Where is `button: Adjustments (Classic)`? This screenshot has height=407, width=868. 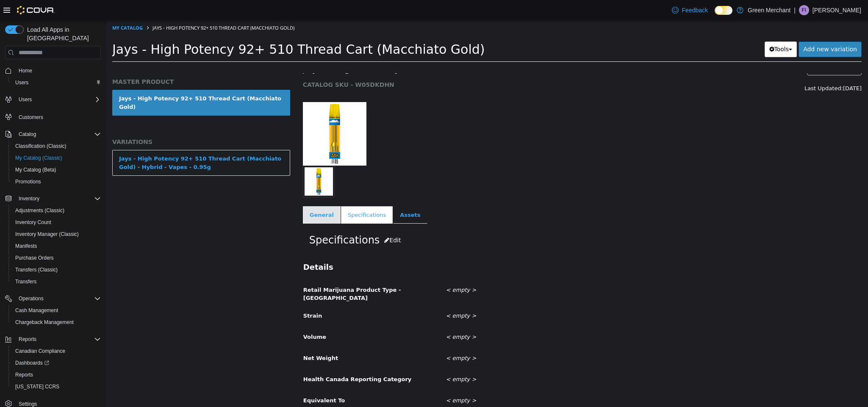 button: Adjustments (Classic) is located at coordinates (56, 210).